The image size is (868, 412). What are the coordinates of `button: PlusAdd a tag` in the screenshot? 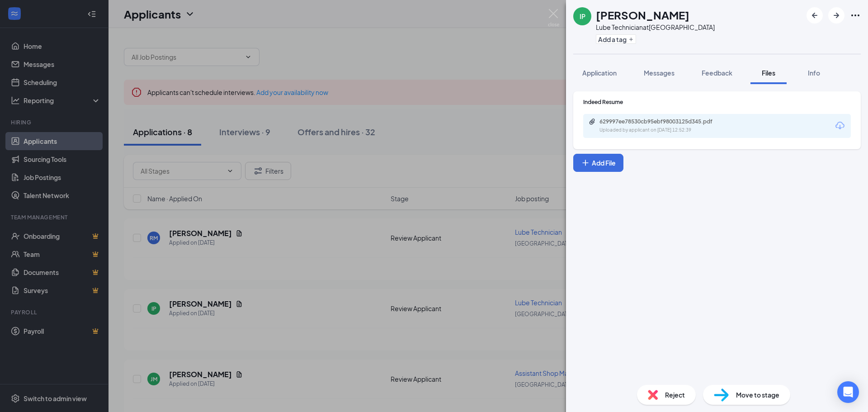 It's located at (616, 39).